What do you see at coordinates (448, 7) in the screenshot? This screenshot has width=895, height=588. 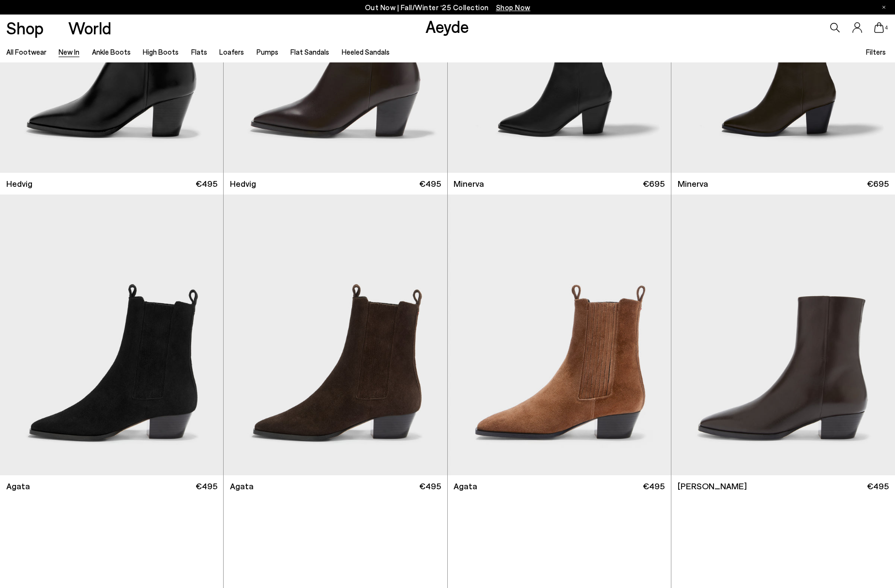 I see `p: Out Now | Fall/Winter ‘25 Collection` at bounding box center [448, 7].